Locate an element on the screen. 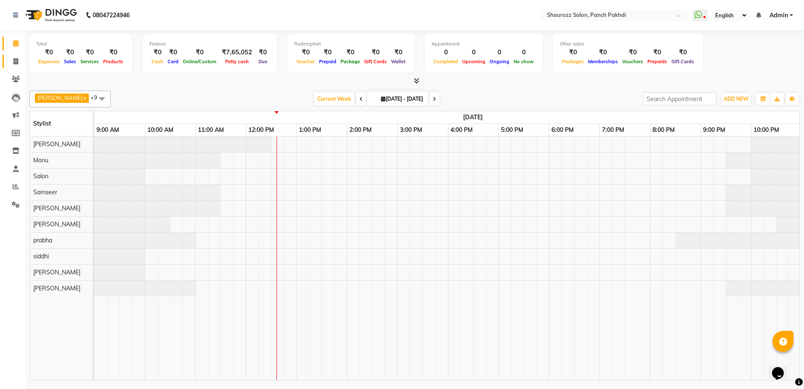  span: Package is located at coordinates (350, 61).